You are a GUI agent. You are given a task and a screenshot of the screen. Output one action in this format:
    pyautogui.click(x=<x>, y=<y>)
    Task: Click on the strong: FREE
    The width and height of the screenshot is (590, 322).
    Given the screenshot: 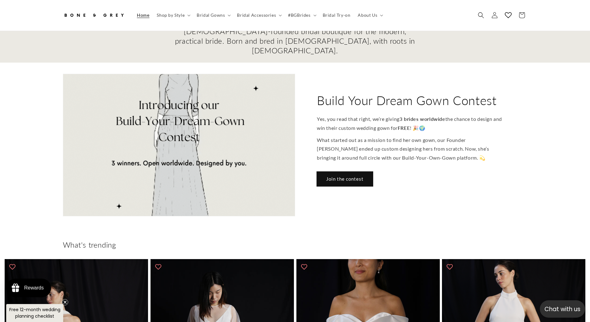 What is the action you would take?
    pyautogui.click(x=403, y=128)
    